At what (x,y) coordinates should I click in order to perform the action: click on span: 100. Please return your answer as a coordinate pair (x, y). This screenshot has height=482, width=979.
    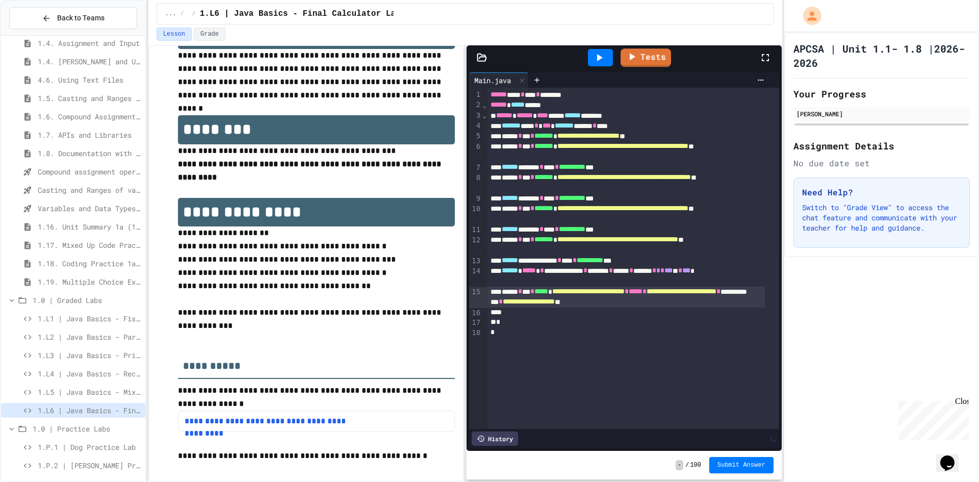
    Looking at the image, I should click on (696, 465).